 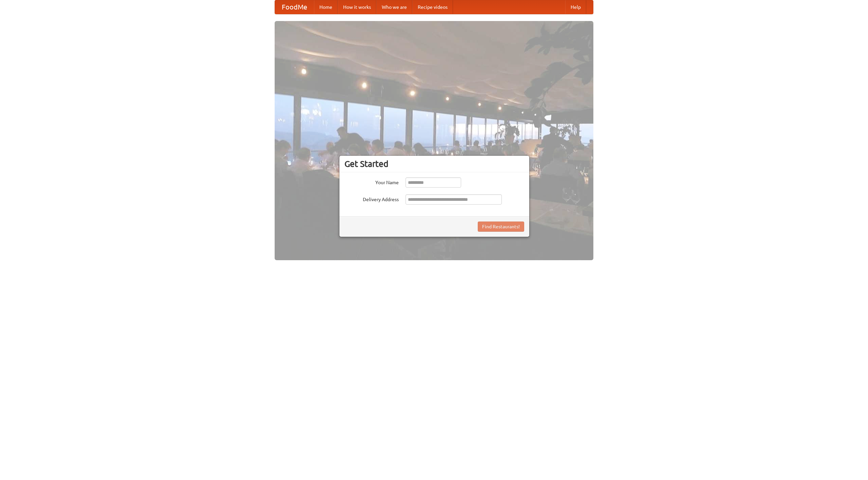 What do you see at coordinates (357, 7) in the screenshot?
I see `a: How it works` at bounding box center [357, 7].